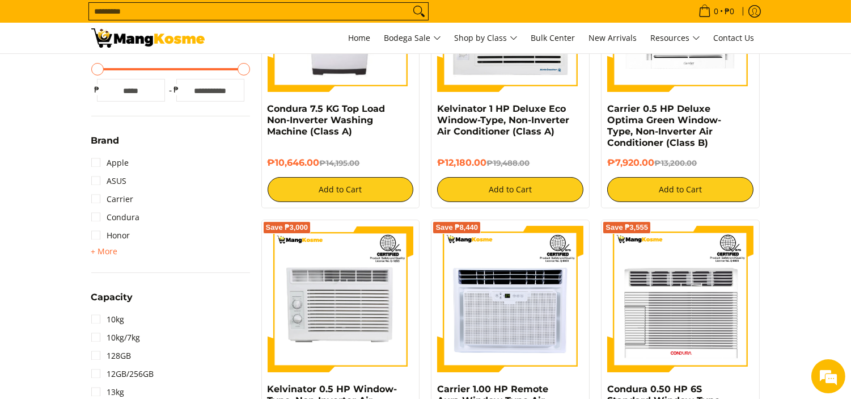 The image size is (851, 399). I want to click on span: Capacity, so click(112, 297).